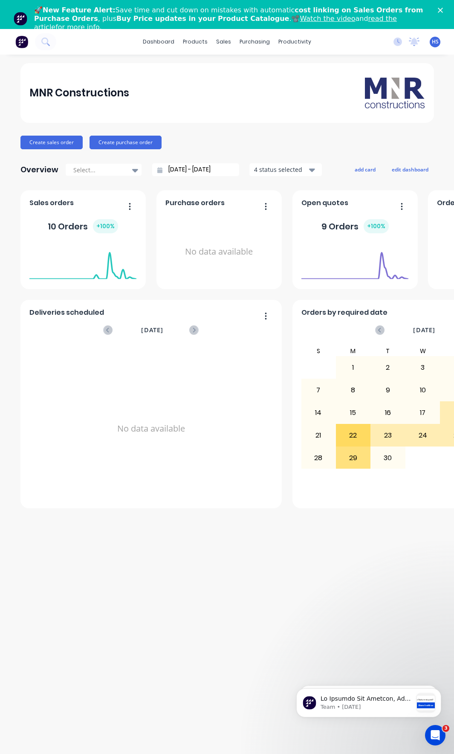  Describe the element at coordinates (195, 42) in the screenshot. I see `div: products` at that location.